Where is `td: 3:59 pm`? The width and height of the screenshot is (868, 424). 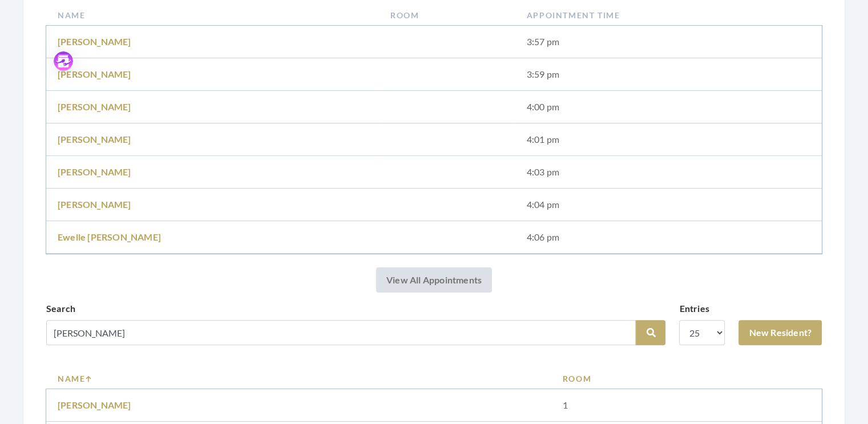 td: 3:59 pm is located at coordinates (668, 74).